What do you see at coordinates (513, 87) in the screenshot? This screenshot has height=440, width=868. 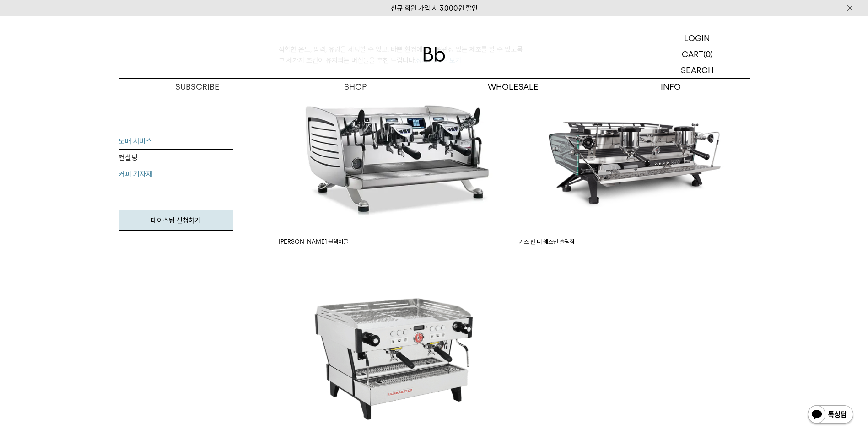 I see `p: WHOLESALE` at bounding box center [513, 87].